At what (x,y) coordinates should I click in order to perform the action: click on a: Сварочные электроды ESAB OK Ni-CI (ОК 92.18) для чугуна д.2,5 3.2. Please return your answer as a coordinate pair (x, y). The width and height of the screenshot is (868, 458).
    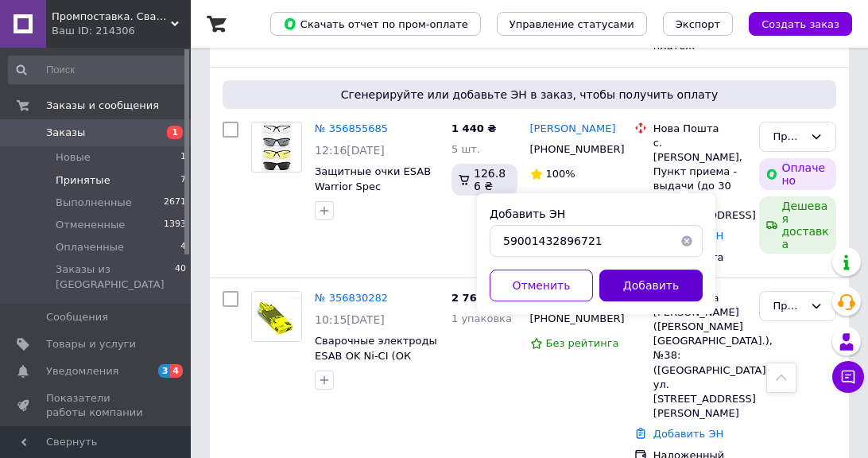
    Looking at the image, I should click on (376, 362).